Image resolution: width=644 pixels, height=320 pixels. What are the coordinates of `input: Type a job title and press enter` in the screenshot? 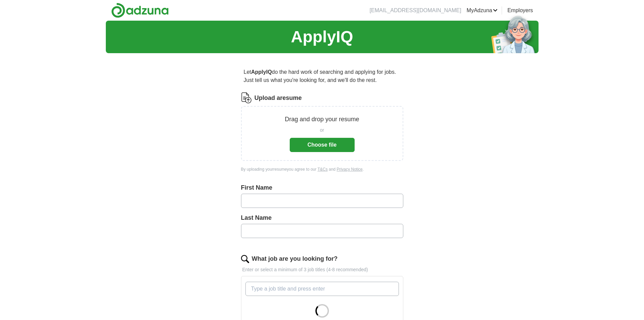 It's located at (322, 289).